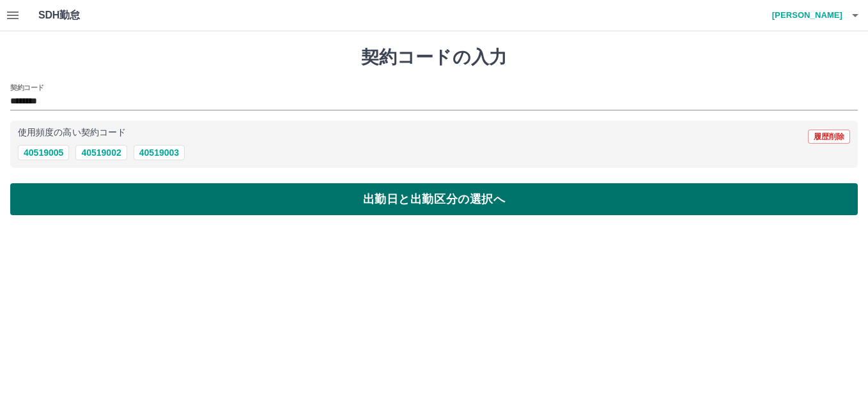 This screenshot has height=415, width=868. Describe the element at coordinates (71, 133) in the screenshot. I see `p: 使用頻度の高い契約コード` at that location.